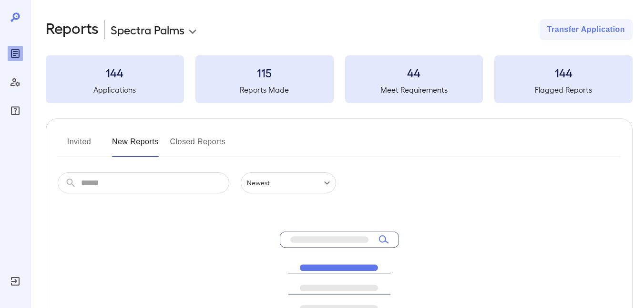 Image resolution: width=644 pixels, height=308 pixels. Describe the element at coordinates (586, 30) in the screenshot. I see `button: Transfer Application` at that location.